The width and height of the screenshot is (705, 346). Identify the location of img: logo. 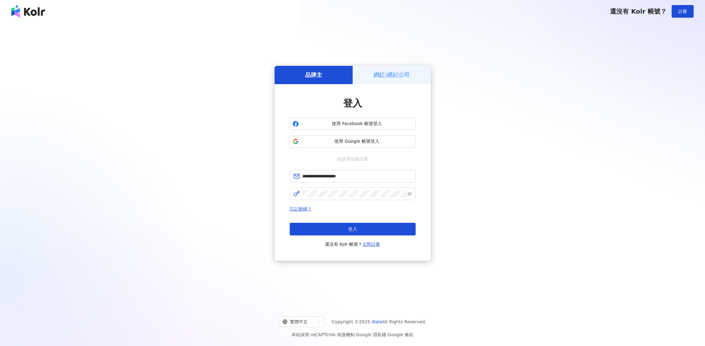
(28, 11).